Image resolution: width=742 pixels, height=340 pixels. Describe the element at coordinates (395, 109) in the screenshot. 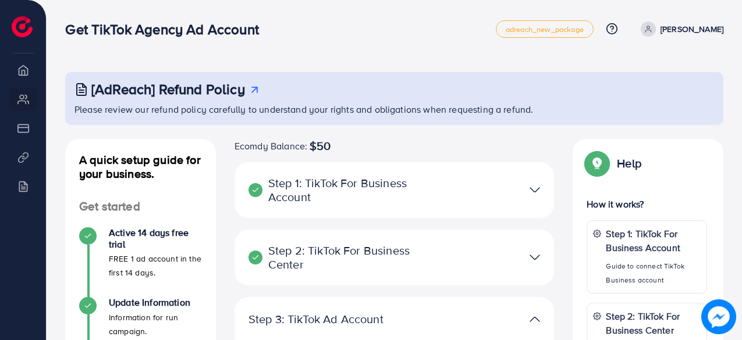

I see `p: Please review our refund policy carefully to understand your rights and obligations when requesti...` at that location.